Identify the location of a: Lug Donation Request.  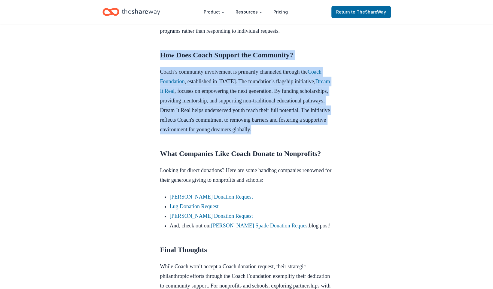
(194, 206).